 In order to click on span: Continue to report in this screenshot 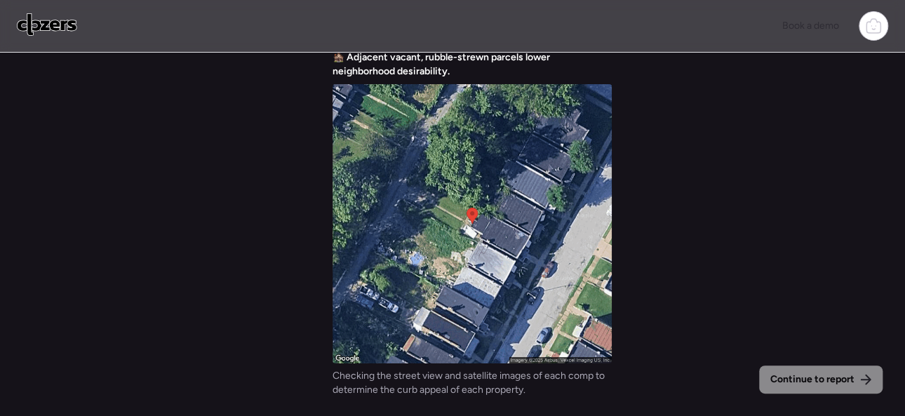, I will do `click(812, 379)`.